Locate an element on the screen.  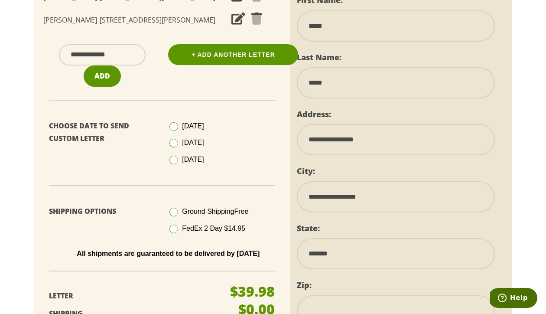
span: Help is located at coordinates (29, 10).